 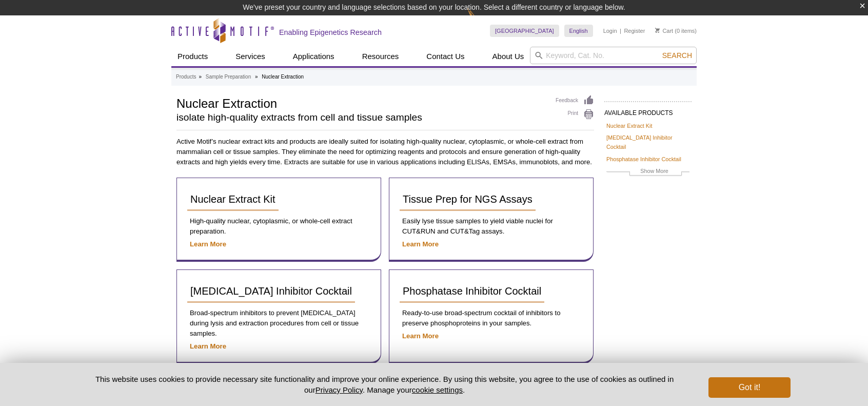 What do you see at coordinates (467, 199) in the screenshot?
I see `span: Tissue Prep for NGS Assays` at bounding box center [467, 199].